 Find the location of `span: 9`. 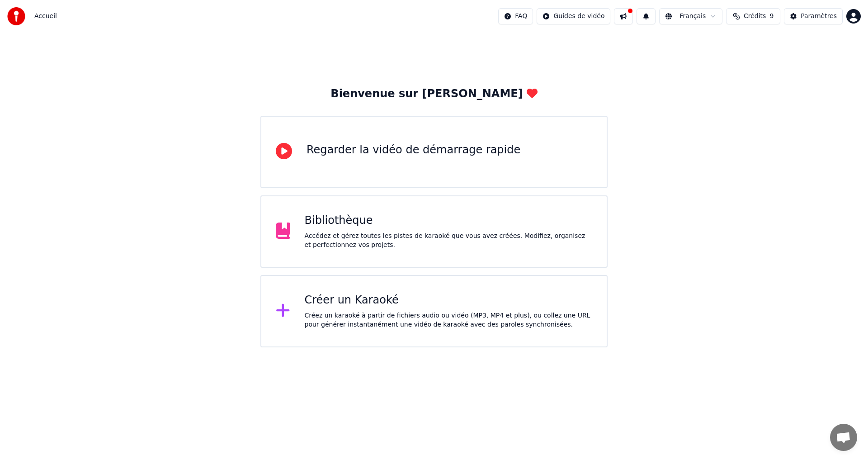

span: 9 is located at coordinates (771, 16).